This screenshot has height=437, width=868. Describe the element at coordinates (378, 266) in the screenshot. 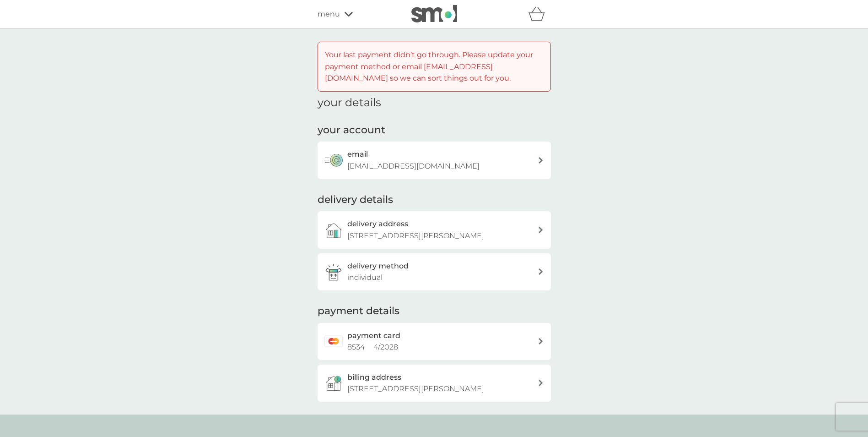

I see `h3: delivery method` at that location.